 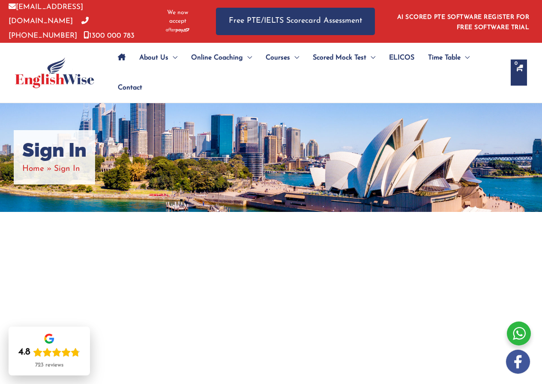 I want to click on span: We now accept, so click(x=177, y=17).